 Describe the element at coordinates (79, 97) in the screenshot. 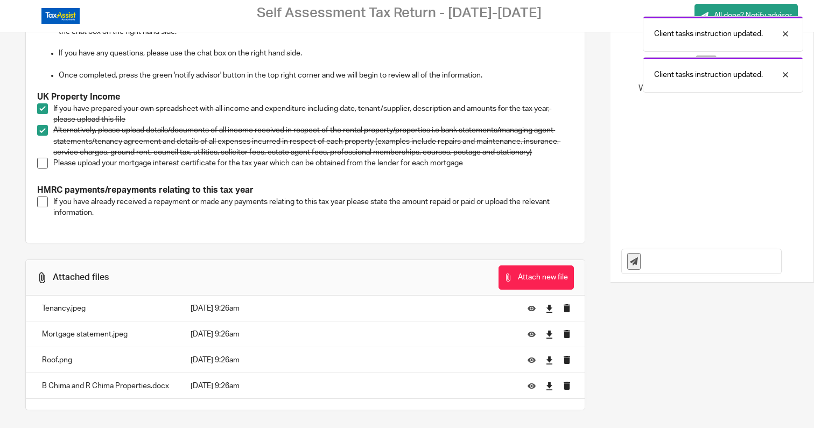

I see `strong: UK Property Income` at that location.